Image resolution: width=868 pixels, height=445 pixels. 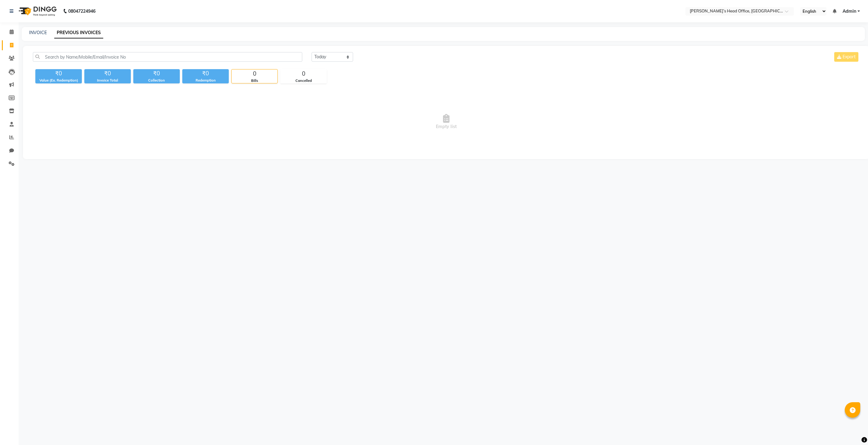 I want to click on b: 08047224946, so click(x=82, y=11).